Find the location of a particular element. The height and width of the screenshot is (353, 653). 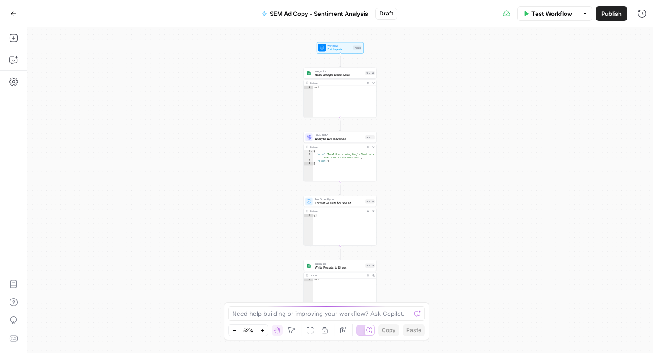

div: Run Code · PythonFormat Results for SheetStep 8Output[] is located at coordinates (340, 220).